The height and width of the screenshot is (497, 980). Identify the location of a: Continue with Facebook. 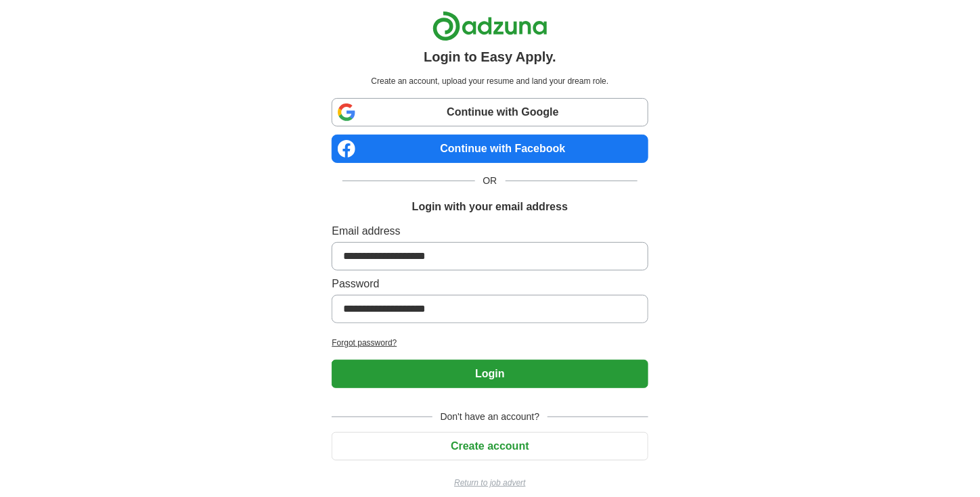
(490, 149).